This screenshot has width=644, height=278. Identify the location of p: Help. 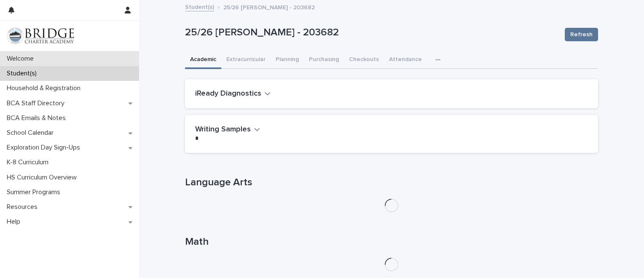
(15, 222).